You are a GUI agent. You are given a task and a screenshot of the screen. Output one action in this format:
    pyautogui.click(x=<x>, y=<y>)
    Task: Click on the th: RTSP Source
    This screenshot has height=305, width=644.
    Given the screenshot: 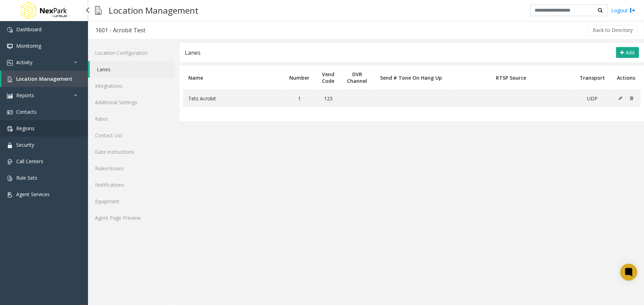 What is the action you would take?
    pyautogui.click(x=511, y=78)
    